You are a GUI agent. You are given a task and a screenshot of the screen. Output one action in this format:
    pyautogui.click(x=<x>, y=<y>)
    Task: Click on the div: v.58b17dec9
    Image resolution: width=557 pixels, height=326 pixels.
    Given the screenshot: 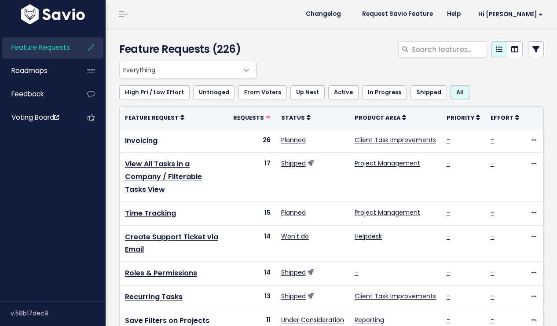 What is the action you would take?
    pyautogui.click(x=58, y=313)
    